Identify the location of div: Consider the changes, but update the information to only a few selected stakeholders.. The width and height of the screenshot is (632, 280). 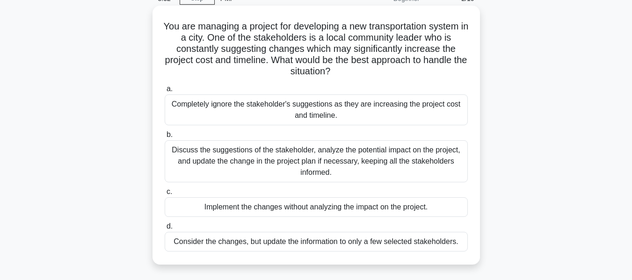
(316, 242).